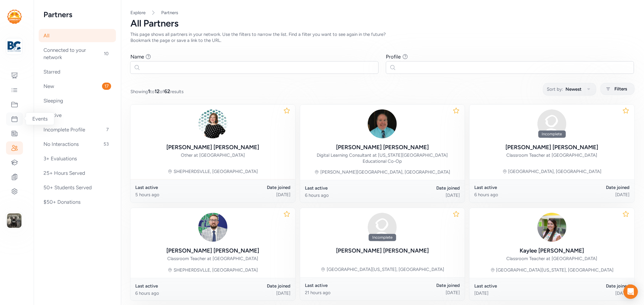  I want to click on div: All Partners, so click(382, 23).